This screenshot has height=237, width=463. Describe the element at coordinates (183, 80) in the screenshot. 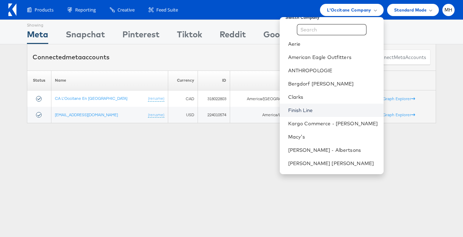

I see `th: Currency` at that location.